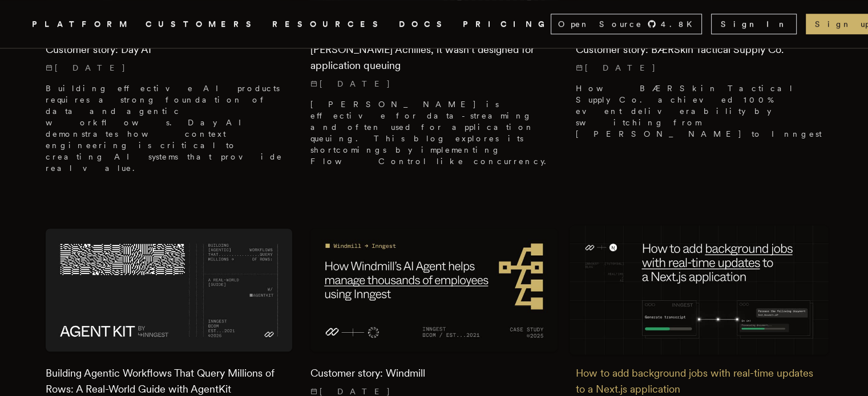 This screenshot has height=396, width=868. What do you see at coordinates (679, 24) in the screenshot?
I see `span: 4.8 K` at bounding box center [679, 24].